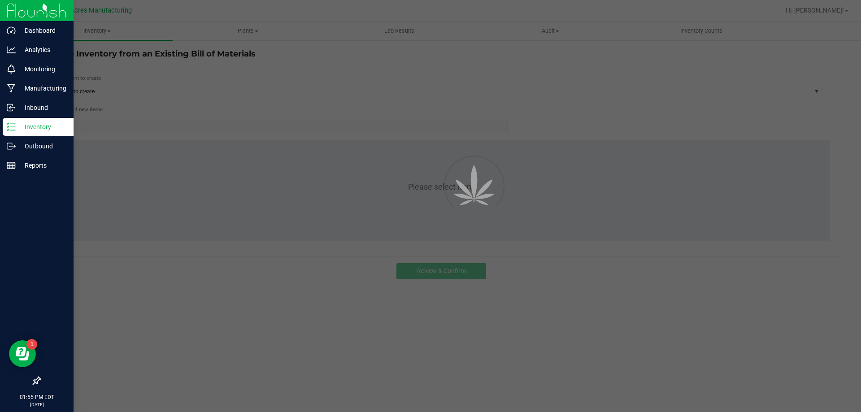 The image size is (861, 412). What do you see at coordinates (11, 88) in the screenshot?
I see `inline-svg: Manufacturing` at bounding box center [11, 88].